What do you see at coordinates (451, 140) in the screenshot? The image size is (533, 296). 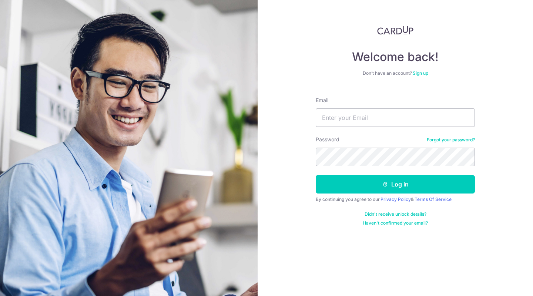 I see `a: Forgot your password?` at bounding box center [451, 140].